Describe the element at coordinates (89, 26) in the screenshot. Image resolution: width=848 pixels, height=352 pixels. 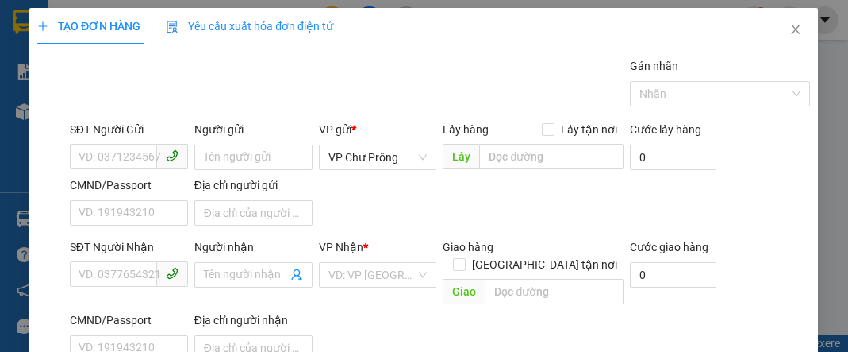
I see `span: TẠO ĐƠN HÀNG` at that location.